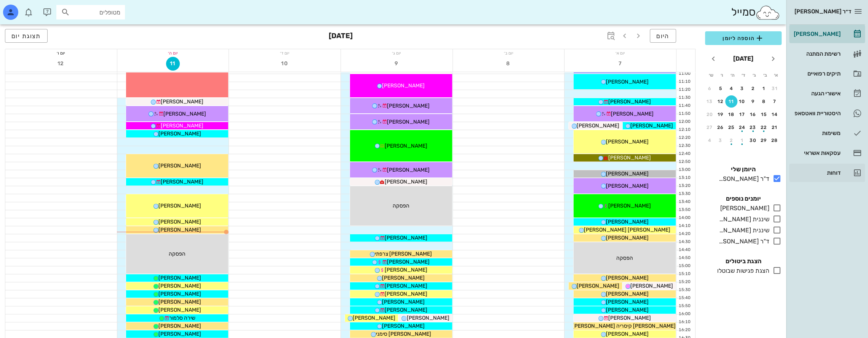 The image size is (868, 338). I want to click on img: SmileCloud logo, so click(767, 13).